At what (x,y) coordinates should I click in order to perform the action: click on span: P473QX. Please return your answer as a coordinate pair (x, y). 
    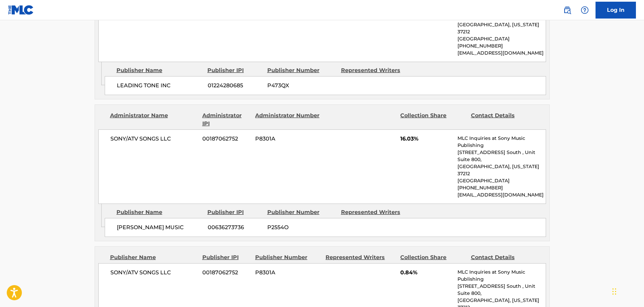
    Looking at the image, I should click on (302, 85).